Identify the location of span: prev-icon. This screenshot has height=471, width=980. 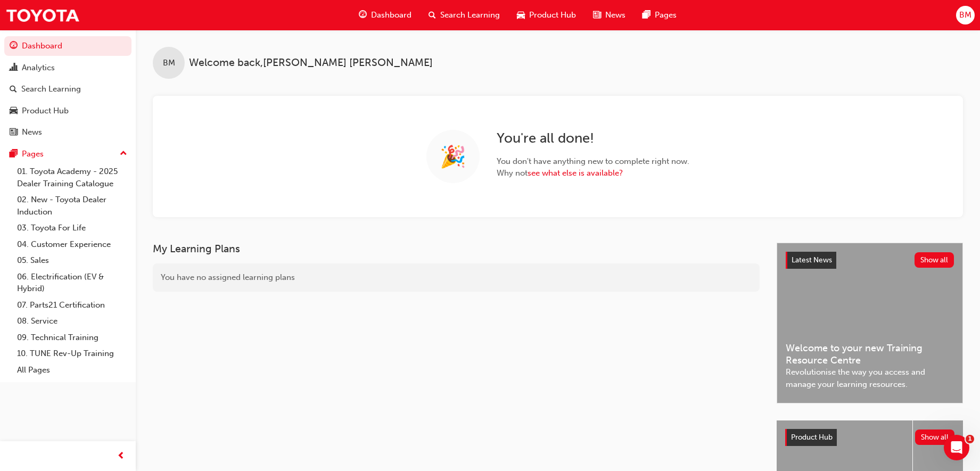
(121, 456).